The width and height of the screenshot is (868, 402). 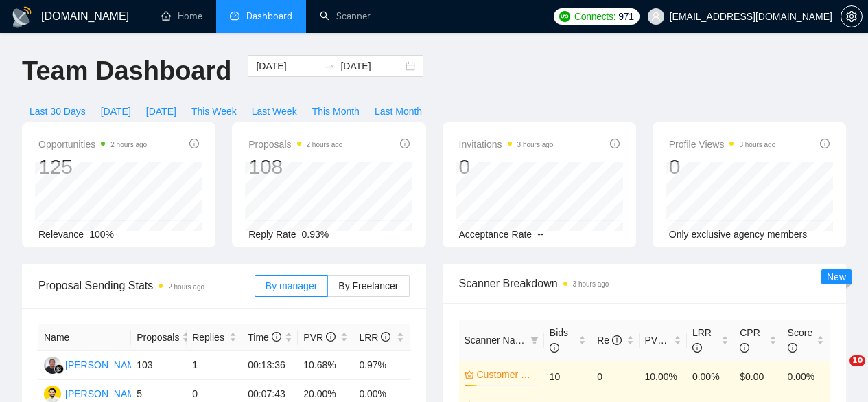 I want to click on span: Relevance, so click(x=61, y=234).